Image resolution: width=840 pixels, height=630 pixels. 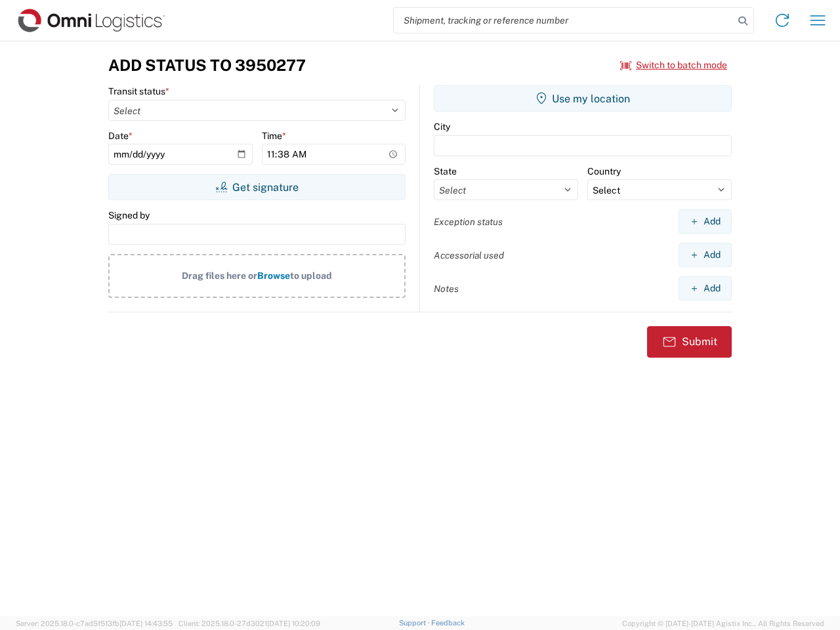 I want to click on a: Support, so click(x=415, y=623).